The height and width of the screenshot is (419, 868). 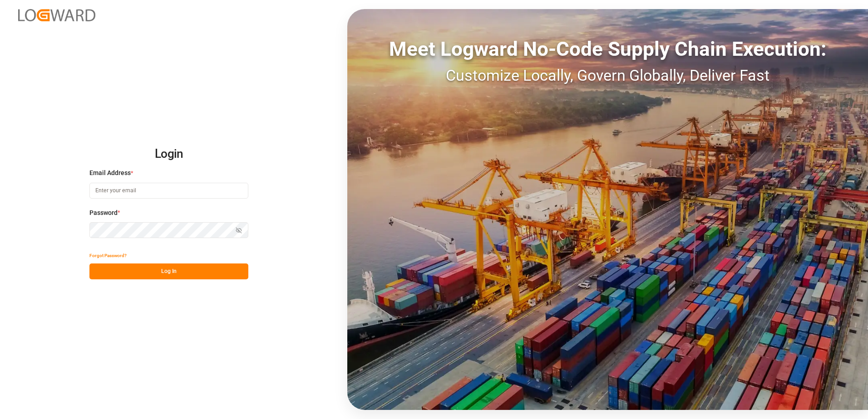 What do you see at coordinates (607, 75) in the screenshot?
I see `div: Customize Locally, Govern Globally, Deliver Fast` at bounding box center [607, 75].